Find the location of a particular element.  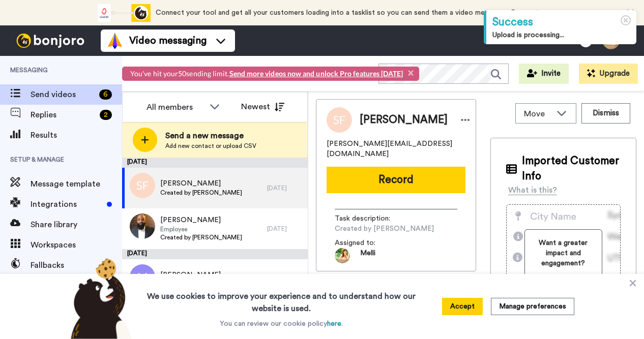

span: Melli is located at coordinates (368, 255).